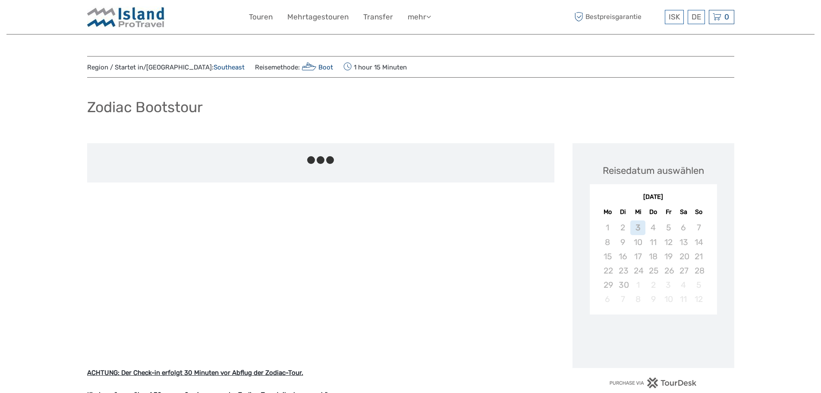  Describe the element at coordinates (696, 17) in the screenshot. I see `div: DE` at that location.